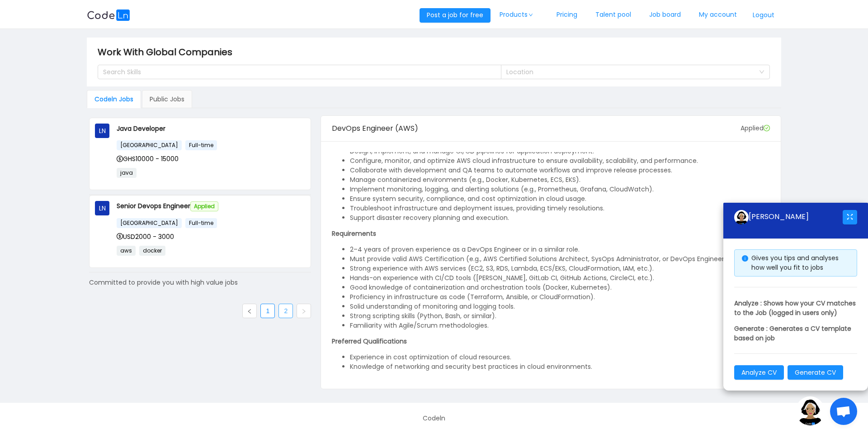 This screenshot has height=434, width=868. Describe the element at coordinates (250, 312) in the screenshot. I see `i: icon: left` at that location.